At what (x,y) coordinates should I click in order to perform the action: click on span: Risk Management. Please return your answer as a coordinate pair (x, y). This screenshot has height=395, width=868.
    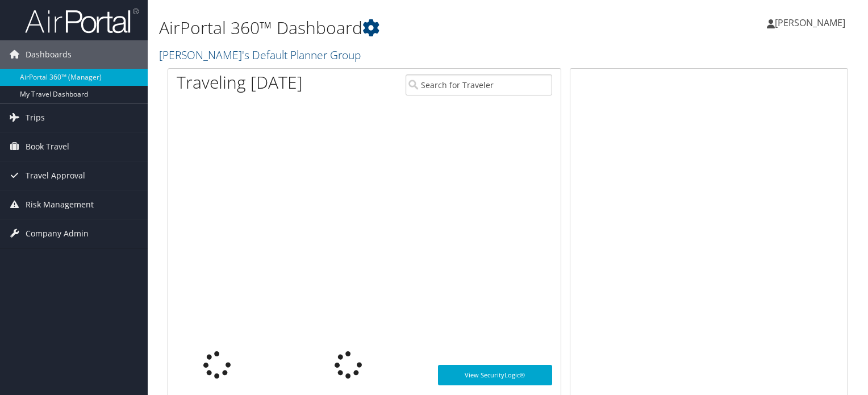
    Looking at the image, I should click on (60, 204).